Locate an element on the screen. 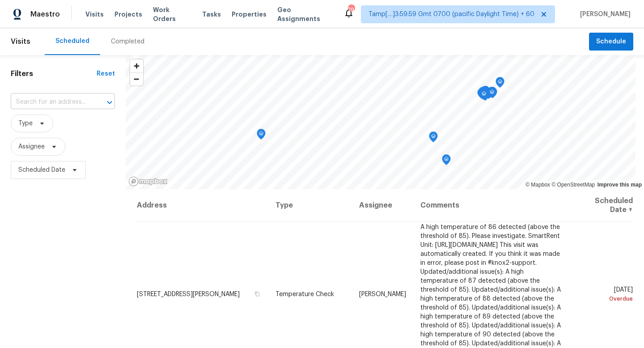 The height and width of the screenshot is (348, 644). span: Tamp[…]3:59:59 Gmt 0700 (pacific Daylight Time) + 60 is located at coordinates (451, 15).